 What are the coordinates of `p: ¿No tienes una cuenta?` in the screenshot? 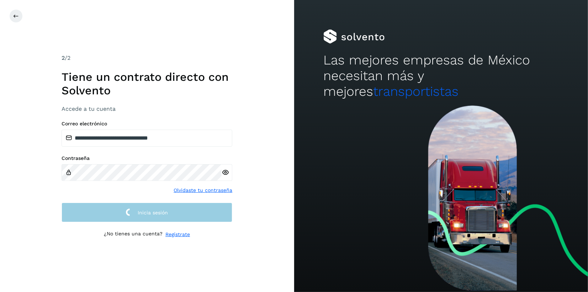 It's located at (133, 234).